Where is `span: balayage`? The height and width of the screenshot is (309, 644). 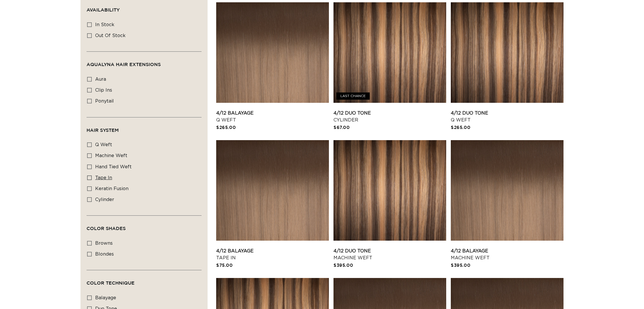
span: balayage is located at coordinates (105, 298).